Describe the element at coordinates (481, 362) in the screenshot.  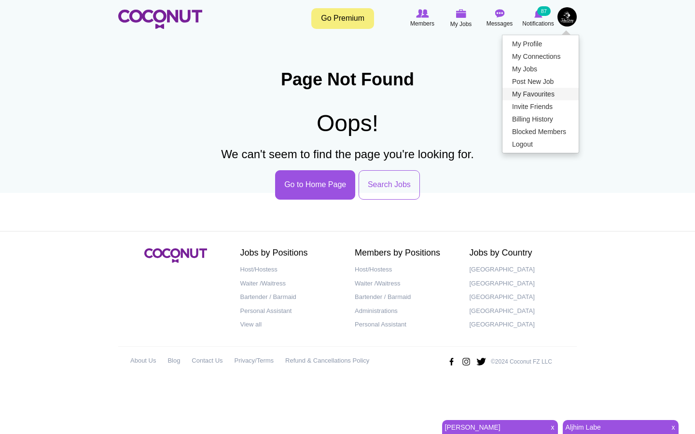
I see `img: Twitter` at that location.